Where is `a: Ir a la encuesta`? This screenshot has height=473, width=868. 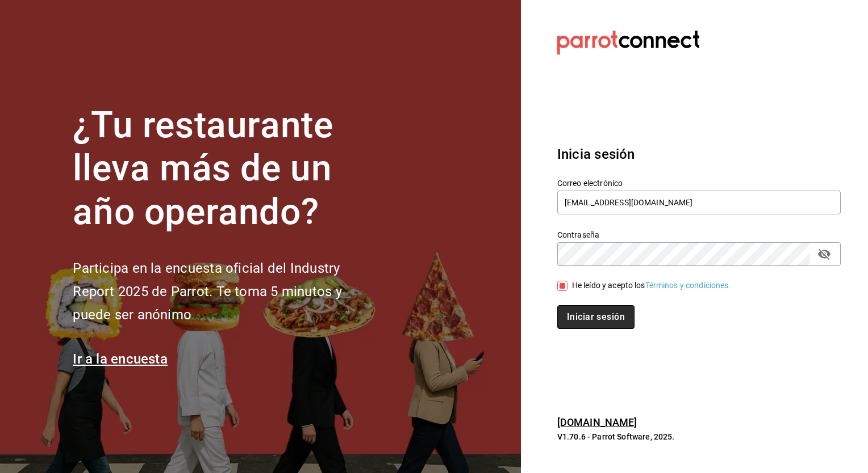
a: Ir a la encuesta is located at coordinates (120, 359).